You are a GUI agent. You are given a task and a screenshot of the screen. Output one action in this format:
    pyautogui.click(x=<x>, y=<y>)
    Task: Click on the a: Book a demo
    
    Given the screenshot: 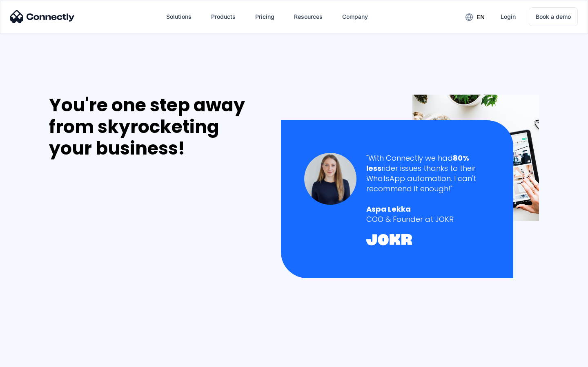 What is the action you would take?
    pyautogui.click(x=553, y=16)
    